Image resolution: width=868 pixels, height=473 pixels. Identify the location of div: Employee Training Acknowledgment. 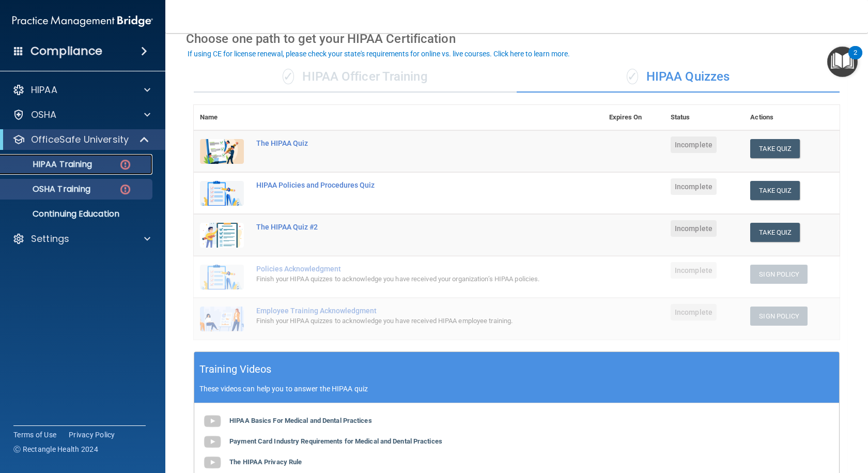
(403, 311).